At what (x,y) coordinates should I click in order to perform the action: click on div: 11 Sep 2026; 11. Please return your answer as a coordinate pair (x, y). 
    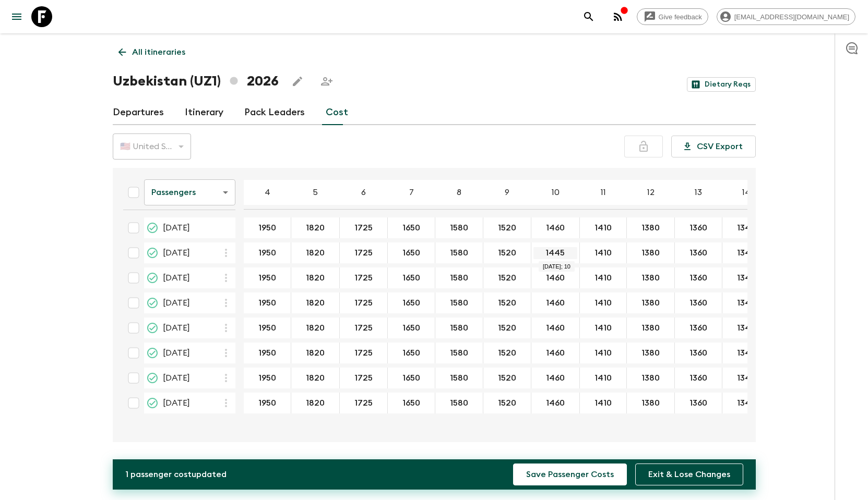
    Looking at the image, I should click on (603, 328).